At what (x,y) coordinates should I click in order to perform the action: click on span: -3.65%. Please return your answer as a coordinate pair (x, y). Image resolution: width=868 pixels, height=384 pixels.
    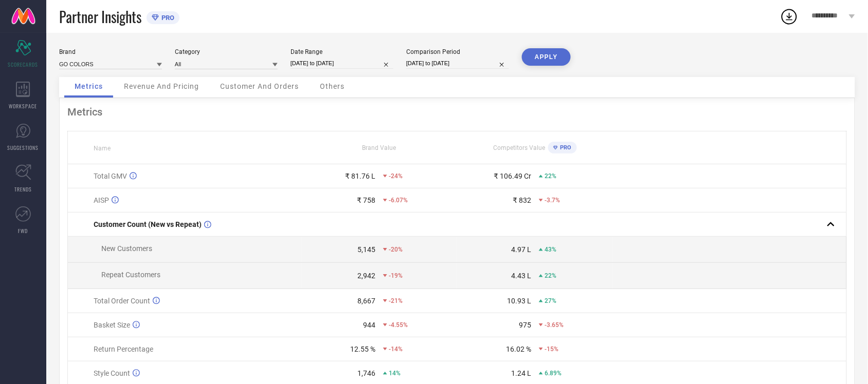
    Looking at the image, I should click on (554, 325).